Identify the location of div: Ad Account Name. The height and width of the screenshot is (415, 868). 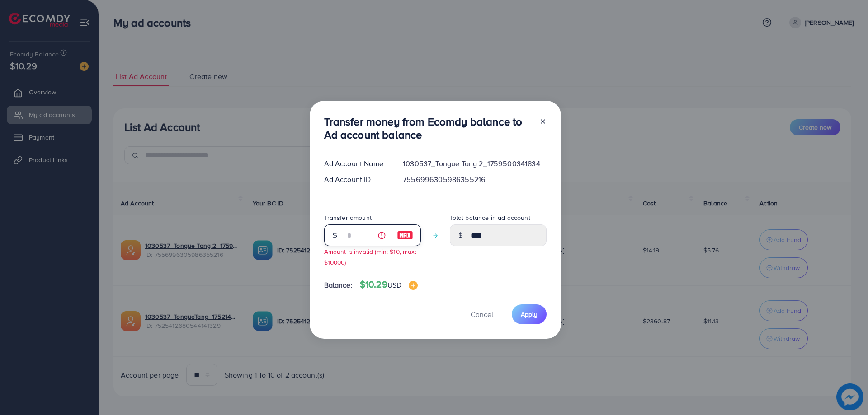
(356, 163).